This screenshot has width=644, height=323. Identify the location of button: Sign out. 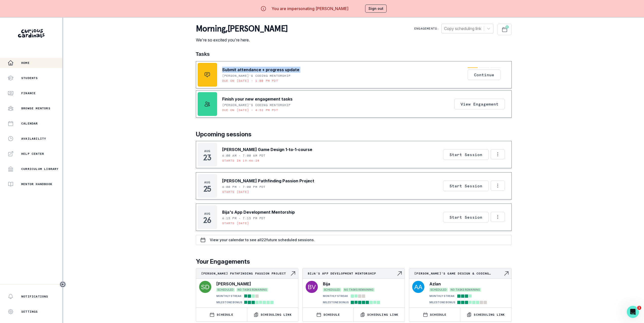
(376, 9).